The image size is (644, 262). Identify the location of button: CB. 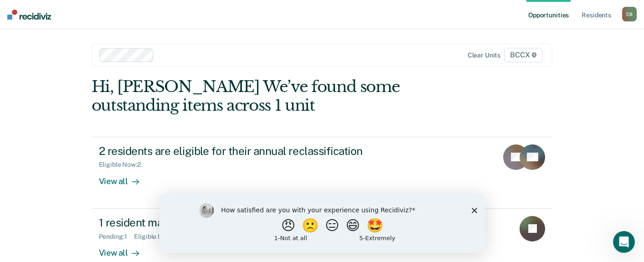
(630, 14).